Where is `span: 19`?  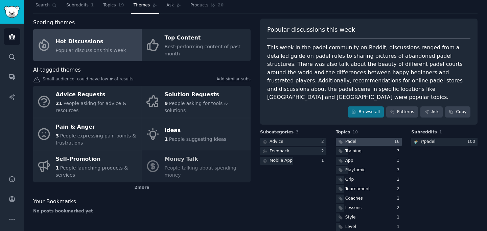 span: 19 is located at coordinates (121, 5).